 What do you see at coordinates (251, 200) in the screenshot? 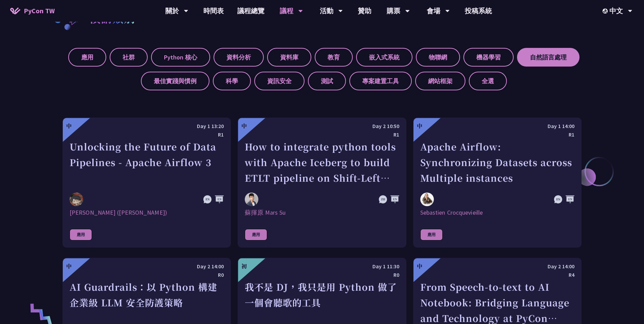
I see `img: 蘇揮原 Mars Su` at bounding box center [251, 200].